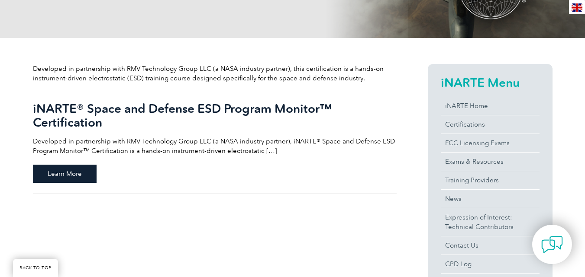  I want to click on h2: iNARTE Menu, so click(490, 83).